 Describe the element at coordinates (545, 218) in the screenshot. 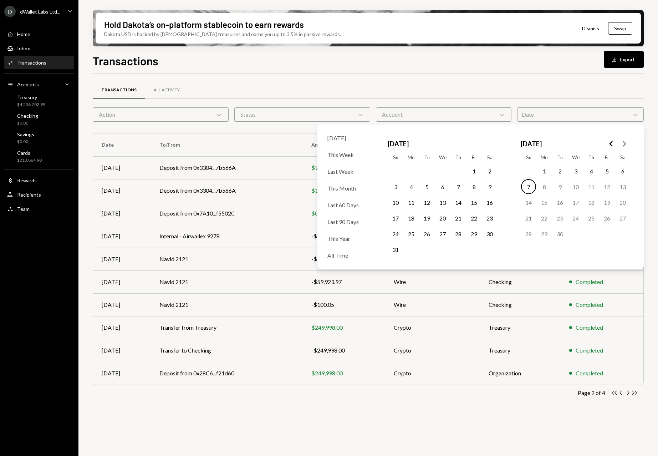

I see `button: Monday, September 22nd, 2025` at that location.